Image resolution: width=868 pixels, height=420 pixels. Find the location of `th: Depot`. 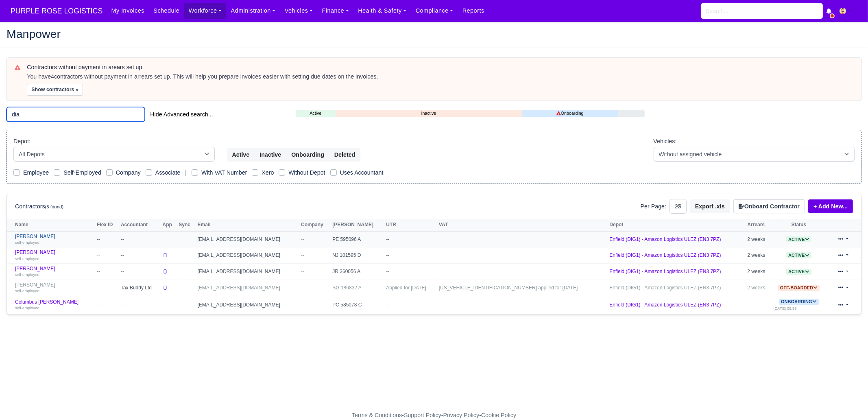

th: Depot is located at coordinates (676, 225).